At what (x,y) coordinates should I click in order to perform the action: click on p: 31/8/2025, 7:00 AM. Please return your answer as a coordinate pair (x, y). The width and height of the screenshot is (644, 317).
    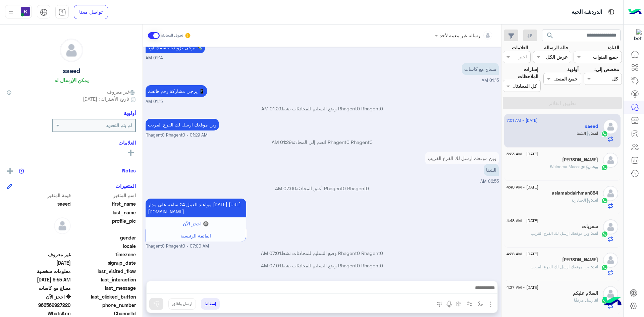
    Looking at the image, I should click on (196, 208).